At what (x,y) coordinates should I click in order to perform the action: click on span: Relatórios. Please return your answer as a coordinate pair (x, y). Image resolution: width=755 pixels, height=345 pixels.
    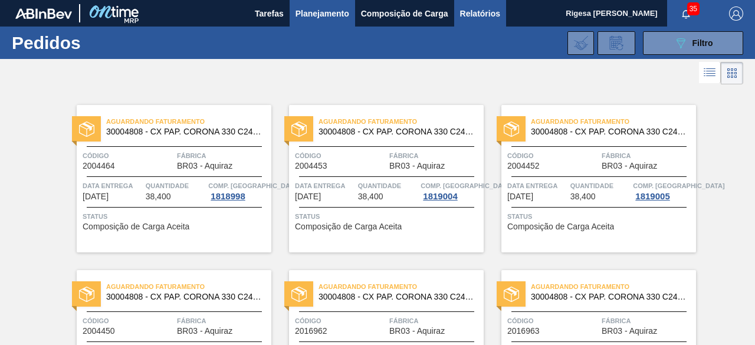
    Looking at the image, I should click on (480, 14).